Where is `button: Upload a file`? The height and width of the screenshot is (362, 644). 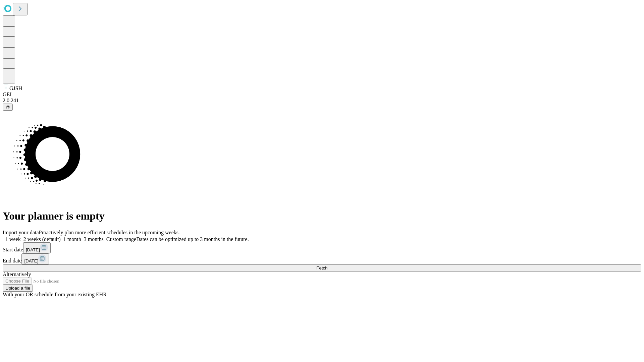
button: Upload a file is located at coordinates (18, 288).